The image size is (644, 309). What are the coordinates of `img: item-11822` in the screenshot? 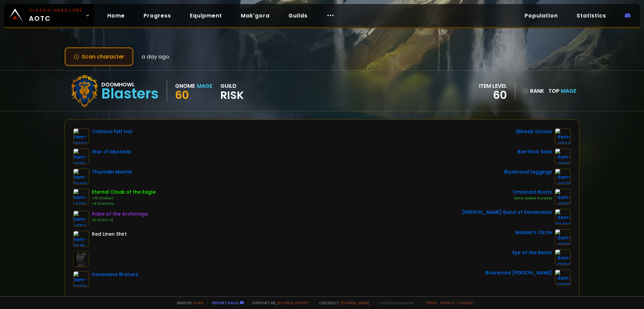 It's located at (563, 196).